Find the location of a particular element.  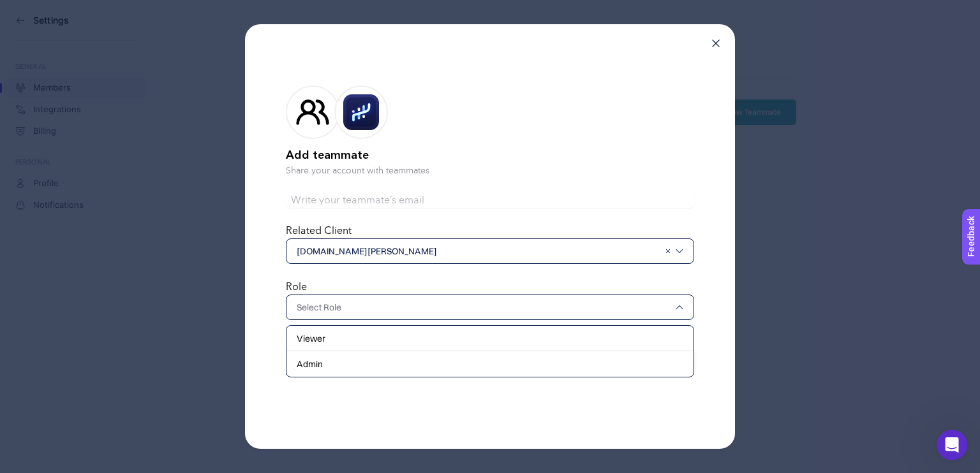

span: Viewer is located at coordinates (311, 339).